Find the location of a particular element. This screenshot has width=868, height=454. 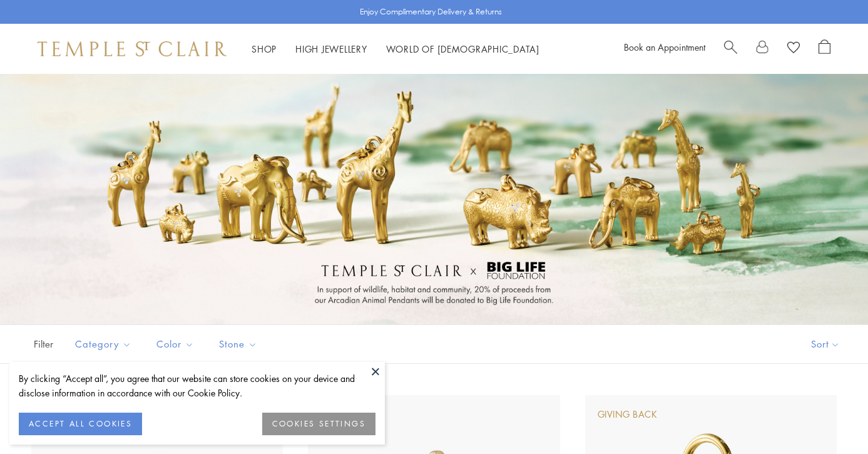

img: Temple St. Clair is located at coordinates (132, 49).